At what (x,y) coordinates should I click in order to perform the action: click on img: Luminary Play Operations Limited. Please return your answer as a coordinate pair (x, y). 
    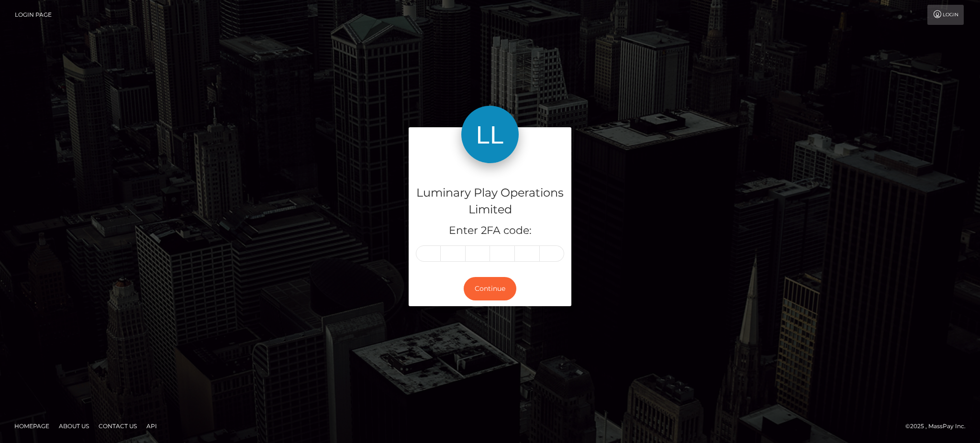
    Looking at the image, I should click on (490, 135).